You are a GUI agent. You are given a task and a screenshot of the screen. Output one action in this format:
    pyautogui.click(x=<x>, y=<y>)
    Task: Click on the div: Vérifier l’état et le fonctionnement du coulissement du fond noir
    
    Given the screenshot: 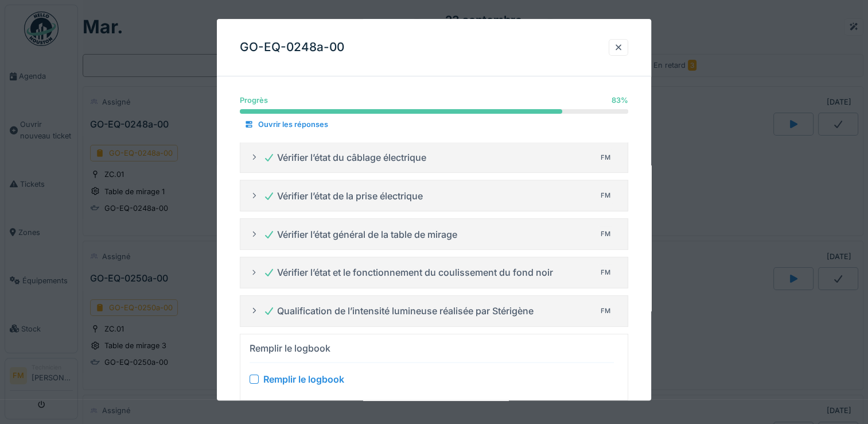 What is the action you would take?
    pyautogui.click(x=408, y=273)
    